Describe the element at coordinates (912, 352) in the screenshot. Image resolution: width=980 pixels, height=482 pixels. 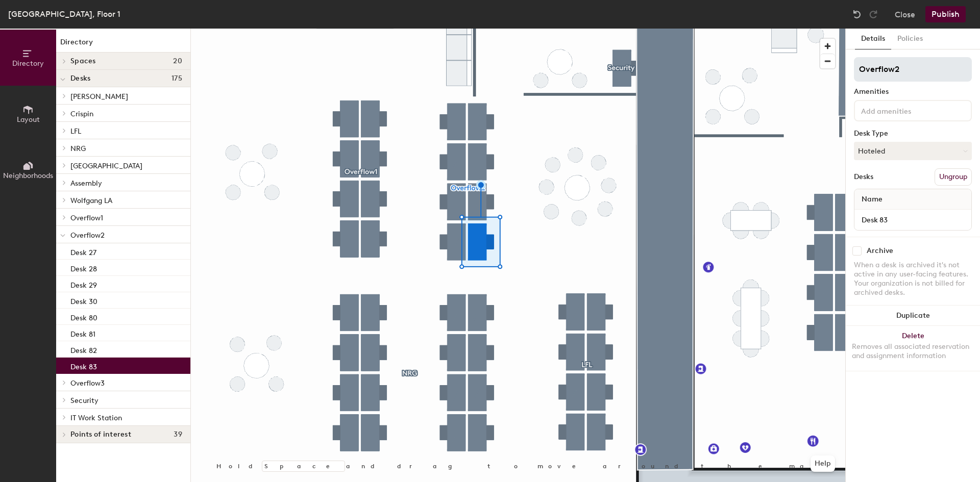
I see `div: Removes all associated reservation and assignment information` at that location.